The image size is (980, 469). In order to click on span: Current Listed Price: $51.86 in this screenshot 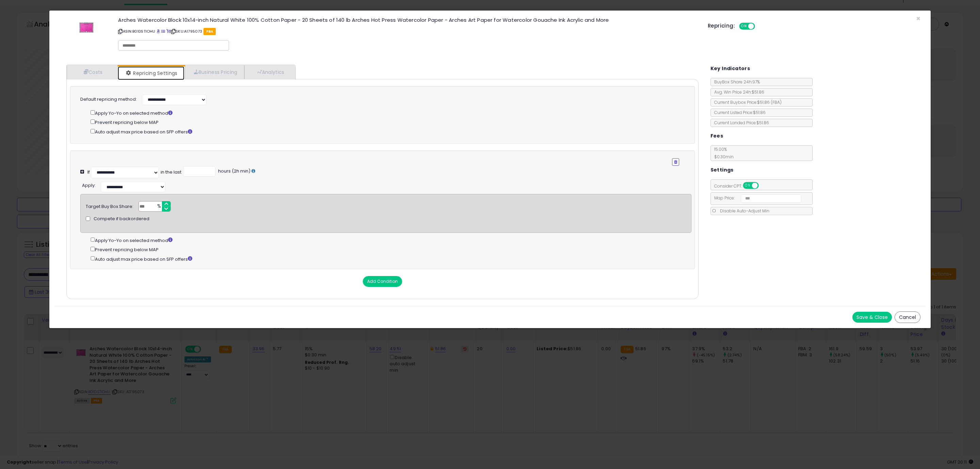, I will do `click(738, 113)`.